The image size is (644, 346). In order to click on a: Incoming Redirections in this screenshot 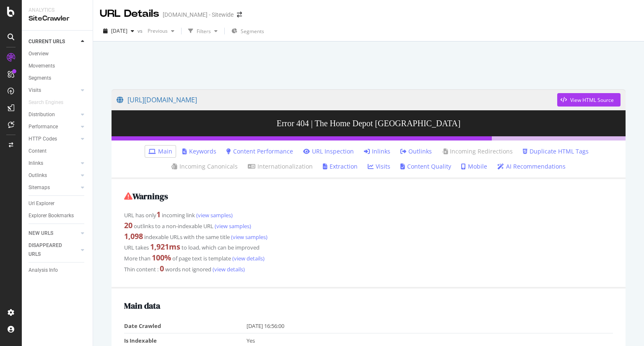, I will do `click(477, 152)`.